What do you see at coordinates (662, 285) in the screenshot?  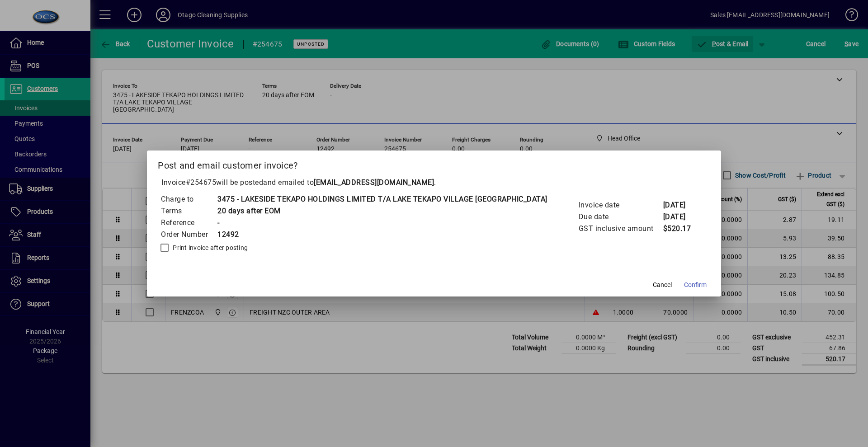 I see `span: Cancel` at bounding box center [662, 285].